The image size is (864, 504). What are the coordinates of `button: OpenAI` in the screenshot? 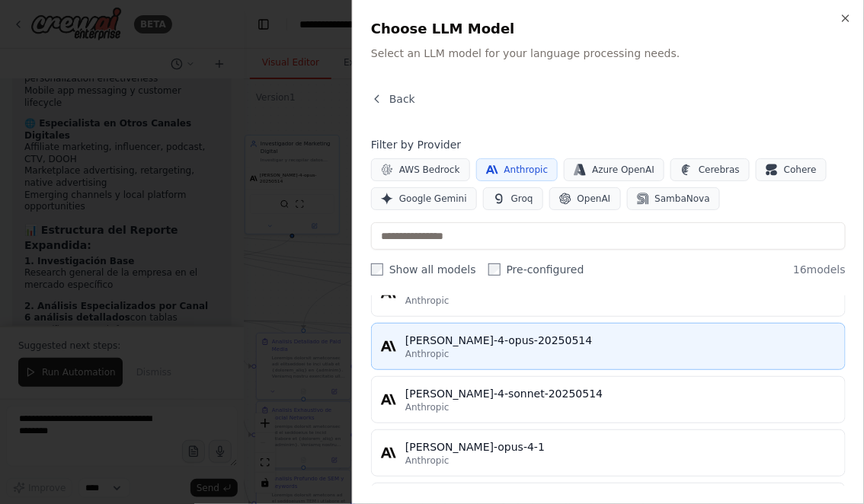 It's located at (586, 199).